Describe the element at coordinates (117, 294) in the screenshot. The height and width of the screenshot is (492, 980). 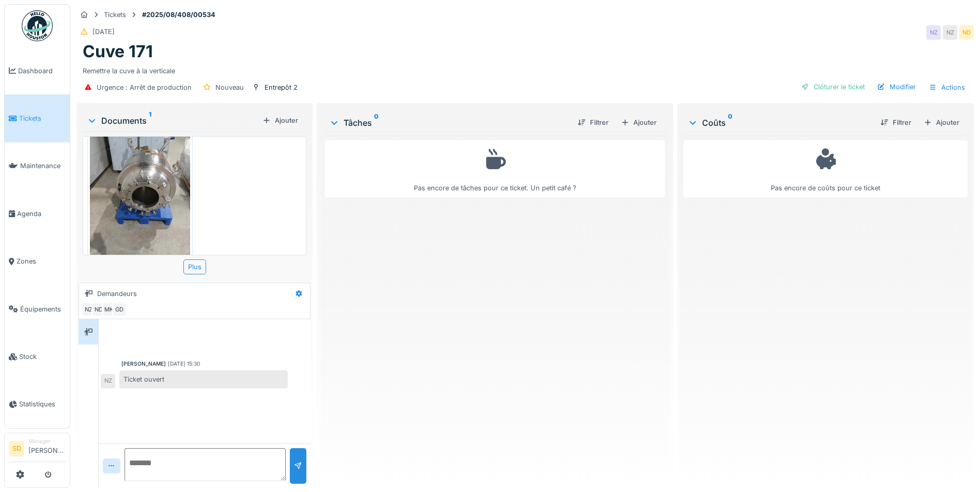
I see `div: Demandeurs` at that location.